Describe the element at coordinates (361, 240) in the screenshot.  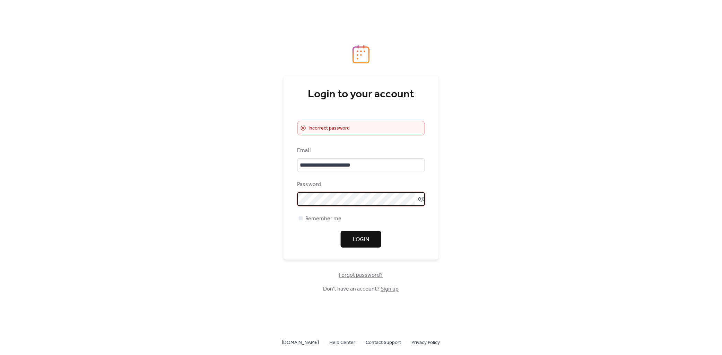
I see `span: Login` at that location.